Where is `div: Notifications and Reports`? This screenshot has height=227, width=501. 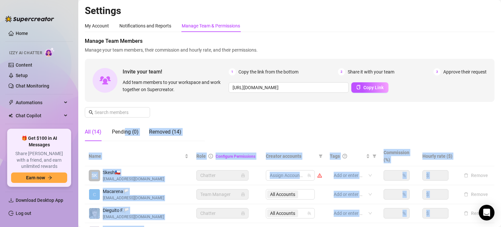 div: Notifications and Reports is located at coordinates (145, 26).